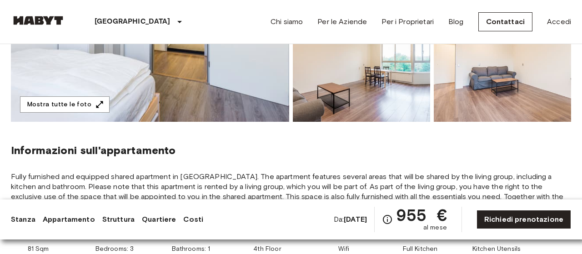 This screenshot has height=254, width=582. I want to click on img: Habyt, so click(38, 20).